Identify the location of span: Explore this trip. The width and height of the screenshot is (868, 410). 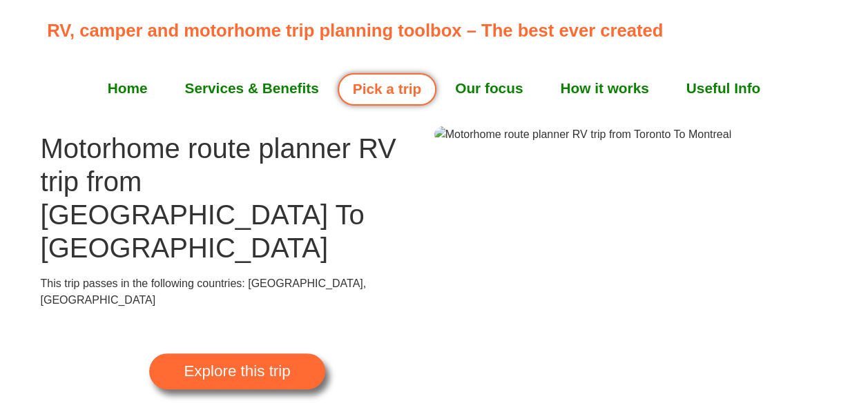
(237, 371).